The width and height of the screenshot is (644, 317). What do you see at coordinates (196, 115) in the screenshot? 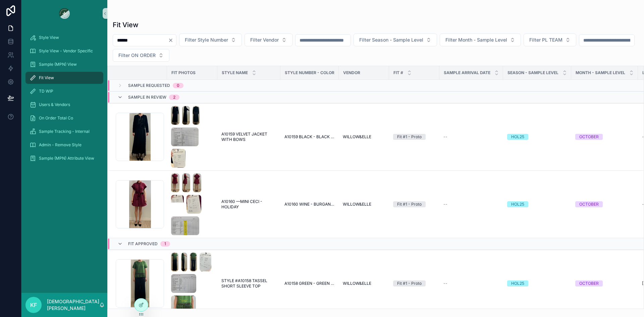
I see `img: Screenshot-2025-06-10-at-10.03.48-AM.png` at bounding box center [196, 115].